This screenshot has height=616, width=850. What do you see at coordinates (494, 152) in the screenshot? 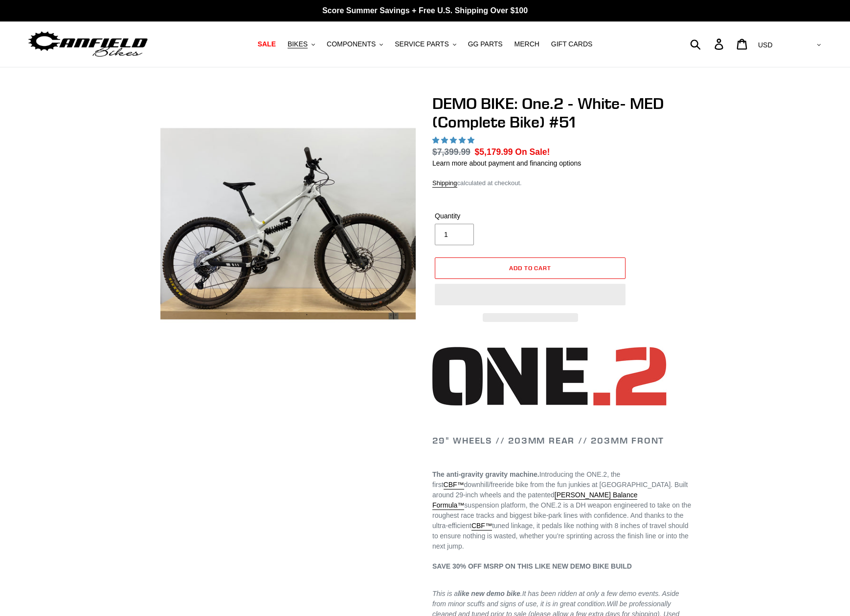
I see `span: $5,179.99` at bounding box center [494, 152].